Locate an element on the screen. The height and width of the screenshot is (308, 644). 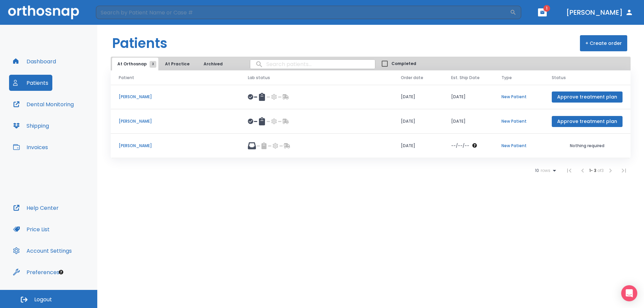
button: Help Center is located at coordinates (36, 208).